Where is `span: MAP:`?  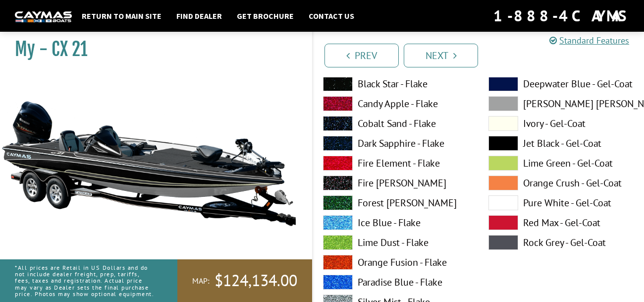
span: MAP: is located at coordinates (201, 281).